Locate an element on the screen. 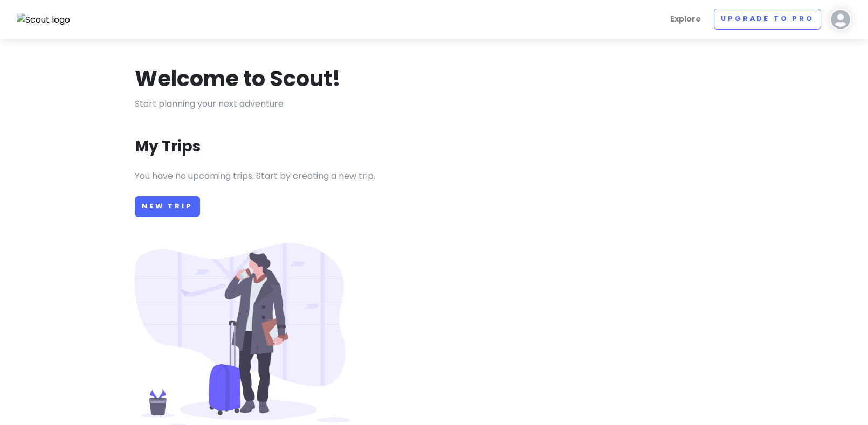 This screenshot has height=425, width=868. img: User profile is located at coordinates (840, 19).